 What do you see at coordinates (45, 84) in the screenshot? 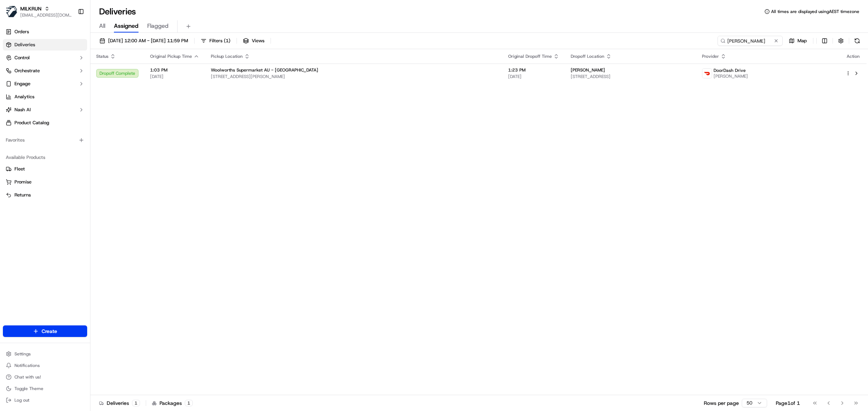
I see `button: Engage` at bounding box center [45, 84].